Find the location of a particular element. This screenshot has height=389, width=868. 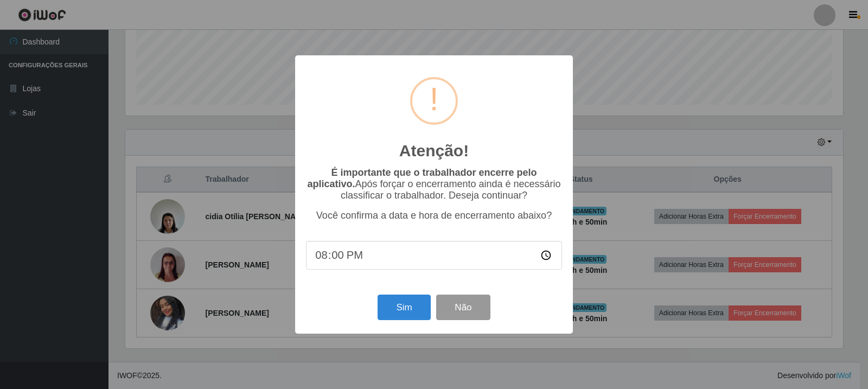

button: Sim is located at coordinates (404, 307).